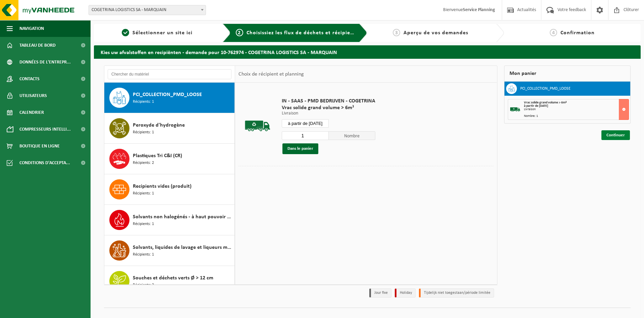  I want to click on div: Choix de récipient et planning, so click(271, 74).